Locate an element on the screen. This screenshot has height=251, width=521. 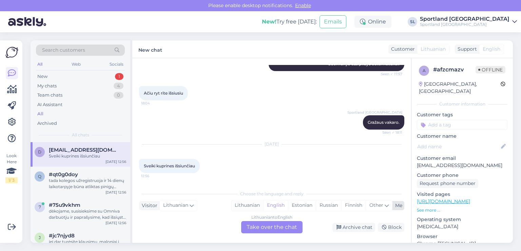
span: 18:04 is located at coordinates (154, 103).